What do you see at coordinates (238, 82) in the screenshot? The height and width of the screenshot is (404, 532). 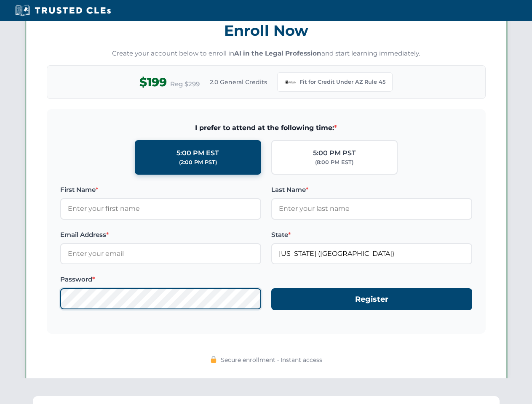 I see `span: 2.0 General Credits` at bounding box center [238, 82].